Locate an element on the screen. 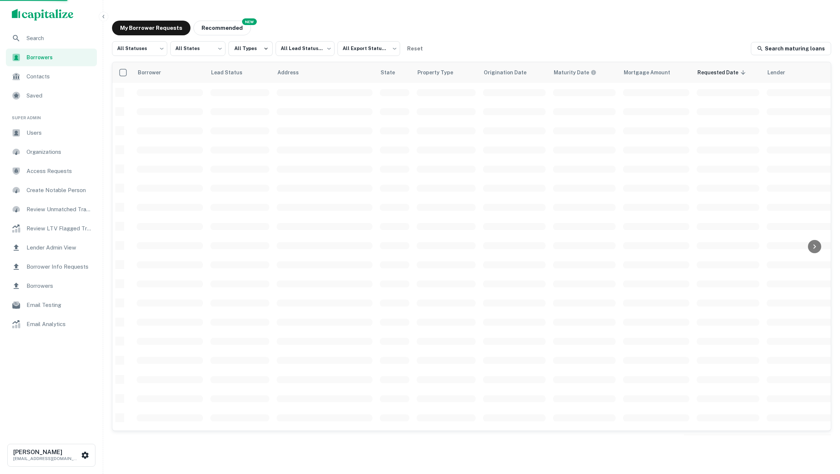 This screenshot has width=840, height=474. span: Borrower Info Requests is located at coordinates (59, 267).